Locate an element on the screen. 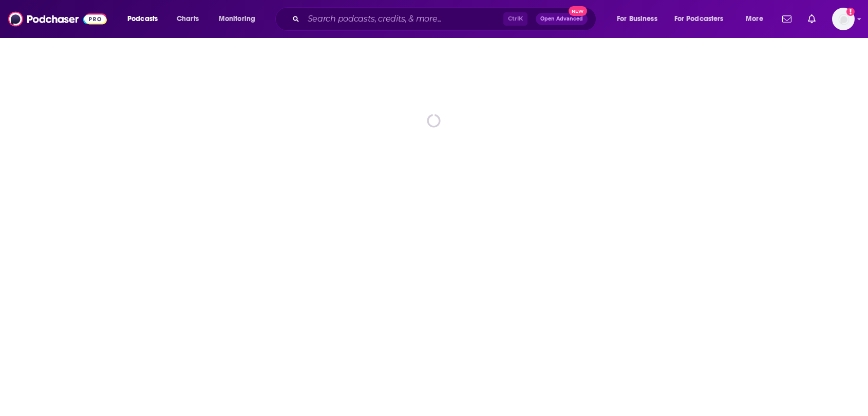 The height and width of the screenshot is (416, 868). span: Ctrl K is located at coordinates (515, 19).